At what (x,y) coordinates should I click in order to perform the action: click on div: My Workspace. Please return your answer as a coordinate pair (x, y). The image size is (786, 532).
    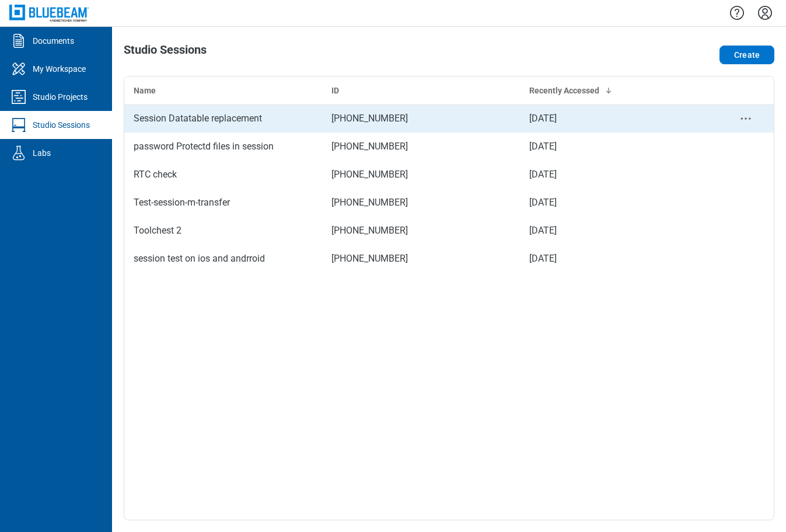
    Looking at the image, I should click on (59, 69).